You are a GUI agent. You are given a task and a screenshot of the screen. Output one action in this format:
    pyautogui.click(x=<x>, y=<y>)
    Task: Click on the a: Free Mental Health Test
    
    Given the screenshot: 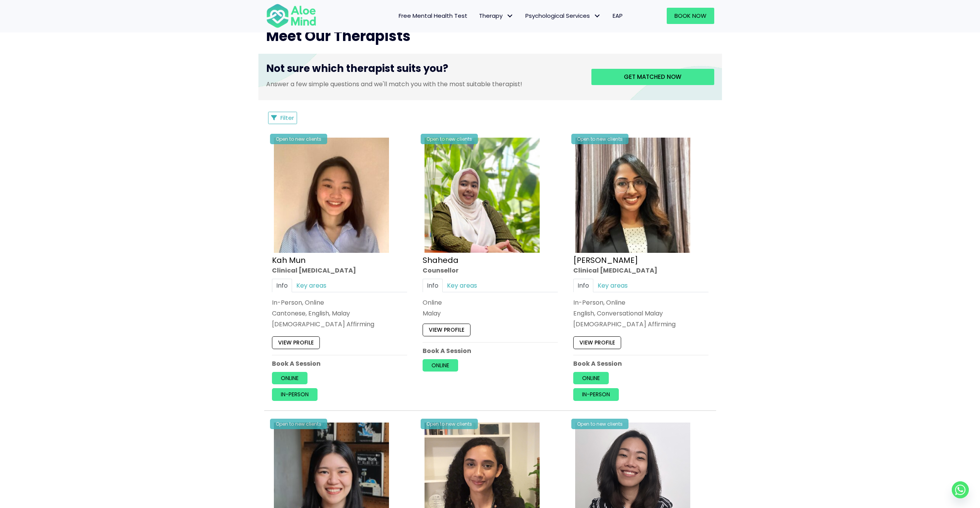 What is the action you would take?
    pyautogui.click(x=433, y=16)
    